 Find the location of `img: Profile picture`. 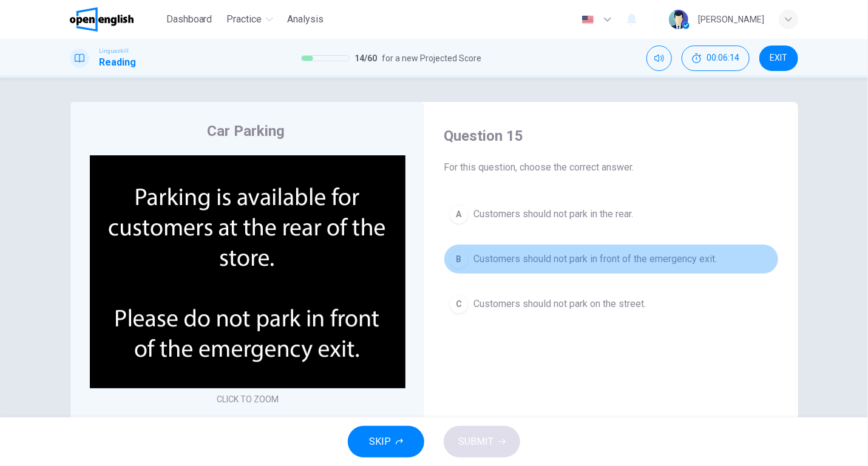

img: Profile picture is located at coordinates (679, 20).